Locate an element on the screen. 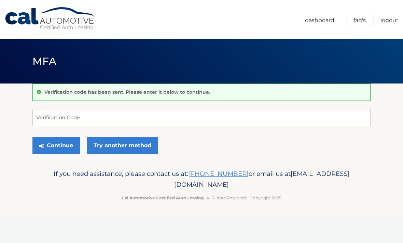 Image resolution: width=403 pixels, height=243 pixels. span: MFA is located at coordinates (44, 61).